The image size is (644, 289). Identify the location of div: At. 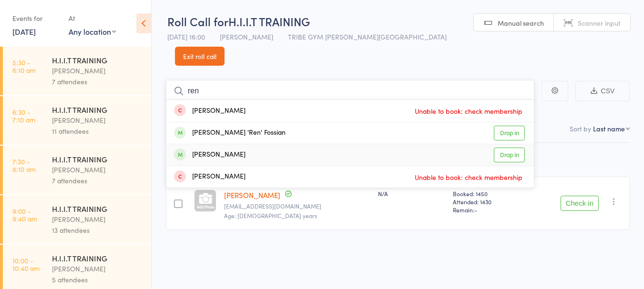
(92, 18).